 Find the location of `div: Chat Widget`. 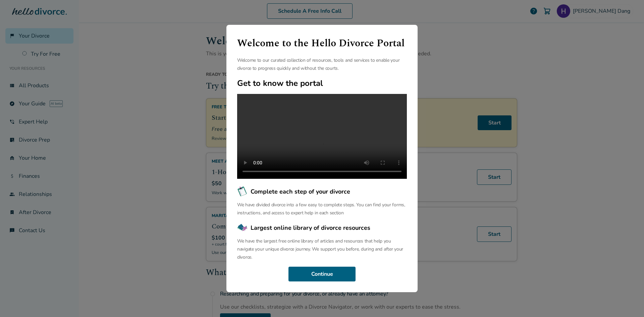

div: Chat Widget is located at coordinates (627, 301).